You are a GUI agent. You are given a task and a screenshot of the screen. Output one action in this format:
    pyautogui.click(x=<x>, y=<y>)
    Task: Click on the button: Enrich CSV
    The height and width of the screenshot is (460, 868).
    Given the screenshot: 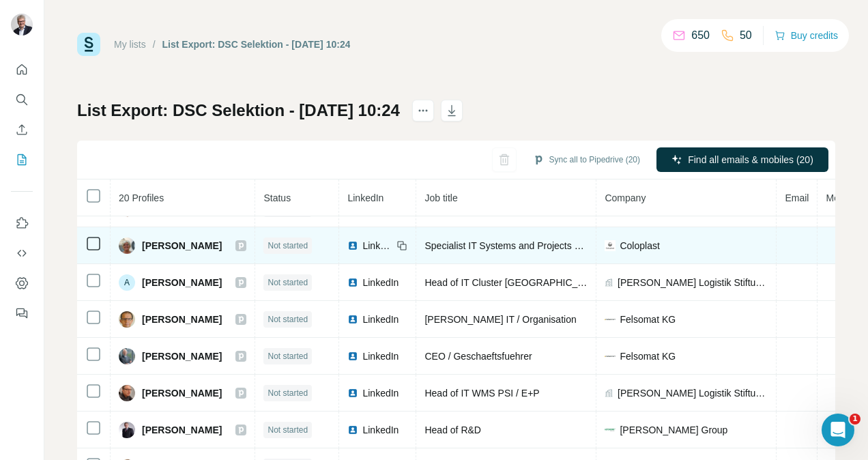 What is the action you would take?
    pyautogui.click(x=22, y=129)
    